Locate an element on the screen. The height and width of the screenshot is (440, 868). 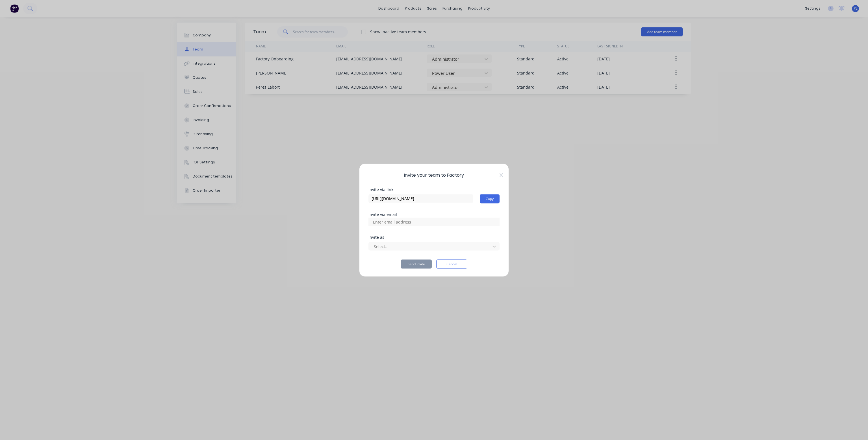
button: Copy is located at coordinates (489, 199).